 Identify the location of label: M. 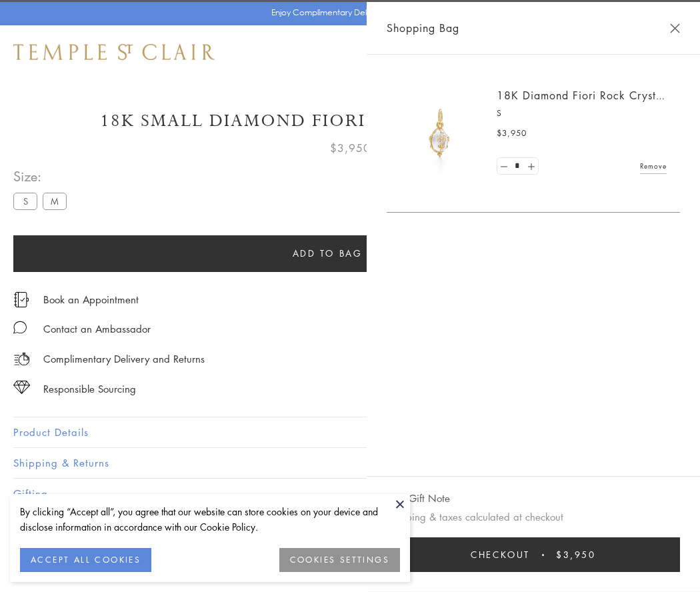
(54, 201).